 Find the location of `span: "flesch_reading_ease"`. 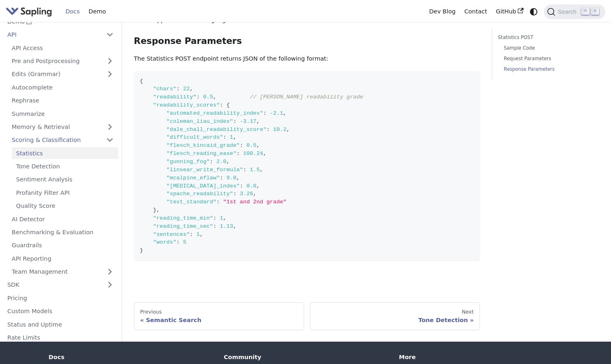

span: "flesch_reading_ease" is located at coordinates (201, 153).